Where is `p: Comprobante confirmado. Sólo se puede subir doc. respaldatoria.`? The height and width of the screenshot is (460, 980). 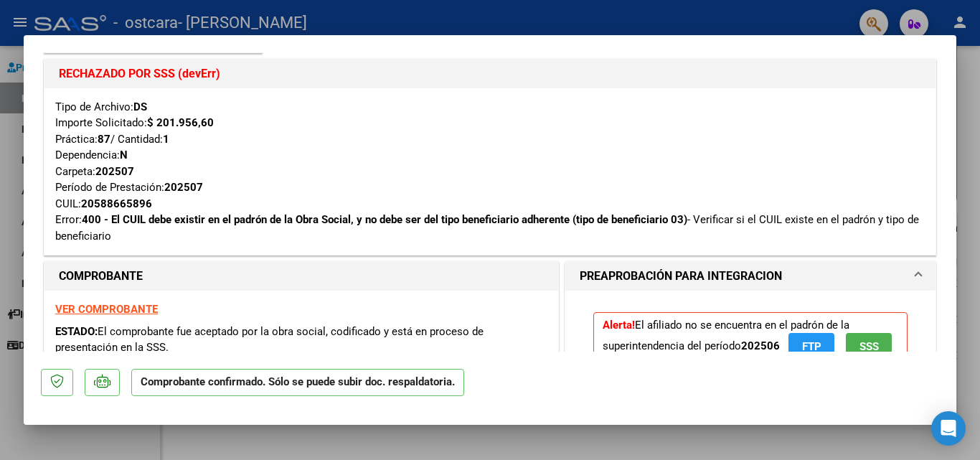 p: Comprobante confirmado. Sólo se puede subir doc. respaldatoria. is located at coordinates (298, 382).